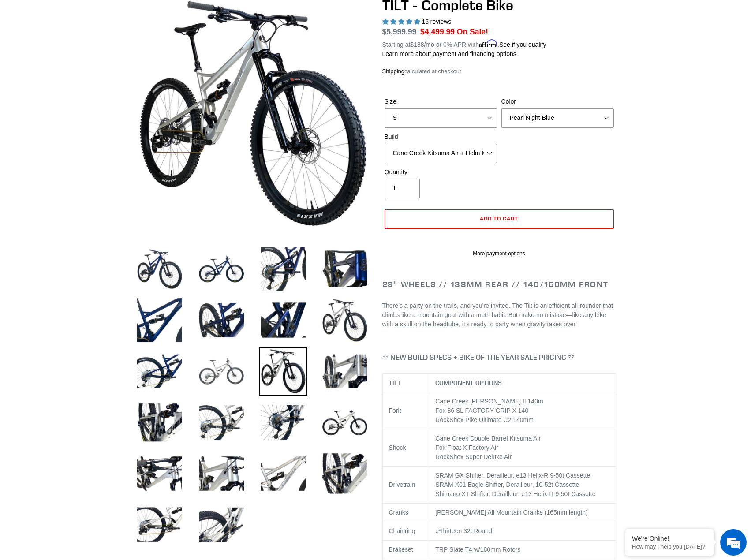  Describe the element at coordinates (499, 72) in the screenshot. I see `div: calculated at checkout.` at that location.